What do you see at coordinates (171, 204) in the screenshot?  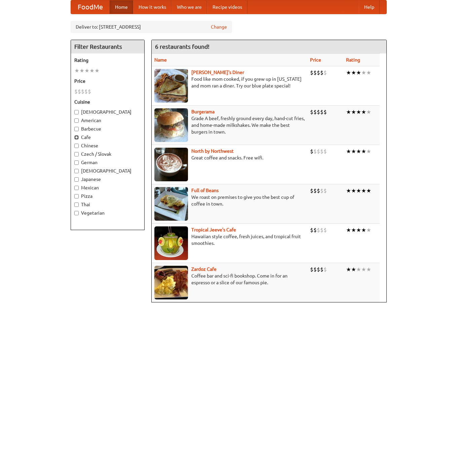 I see `img: beans.jpg` at bounding box center [171, 204].